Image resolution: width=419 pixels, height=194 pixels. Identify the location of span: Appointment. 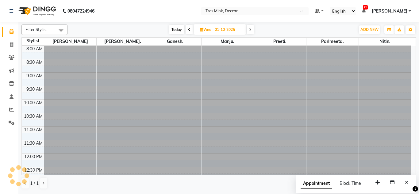
(316, 184).